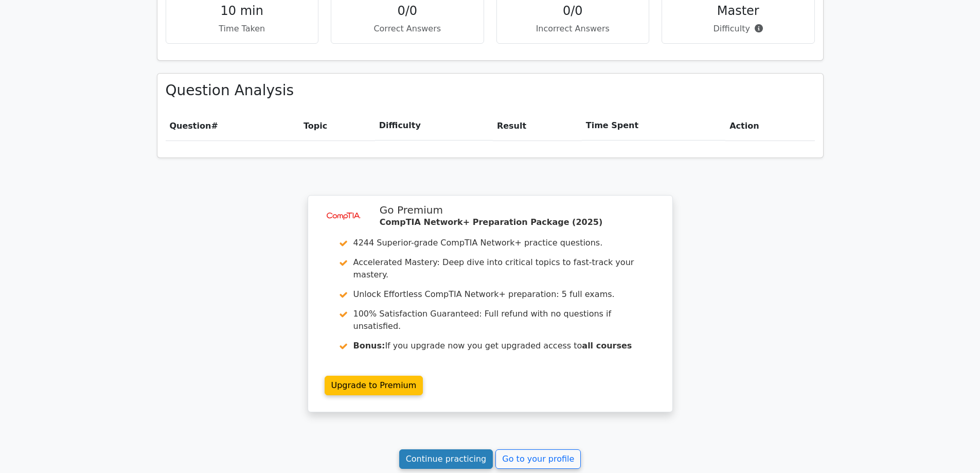  What do you see at coordinates (407, 29) in the screenshot?
I see `p: Correct Answers` at bounding box center [407, 29].